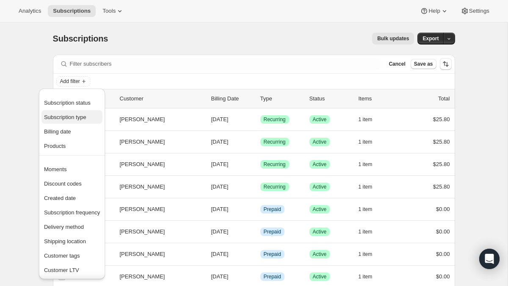 This screenshot has height=286, width=508. I want to click on span: Created date, so click(60, 198).